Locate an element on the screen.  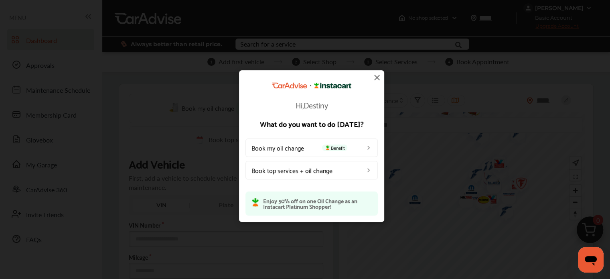
p: Enjoy 50% off on one Oil Change as an Instacart Platinum Shopper! is located at coordinates (317, 203).